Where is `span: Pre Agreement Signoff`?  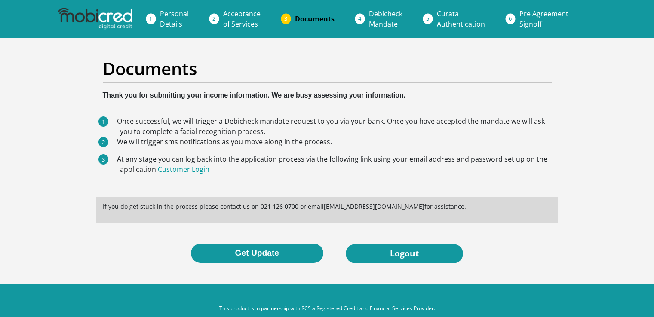 span: Pre Agreement Signoff is located at coordinates (544, 19).